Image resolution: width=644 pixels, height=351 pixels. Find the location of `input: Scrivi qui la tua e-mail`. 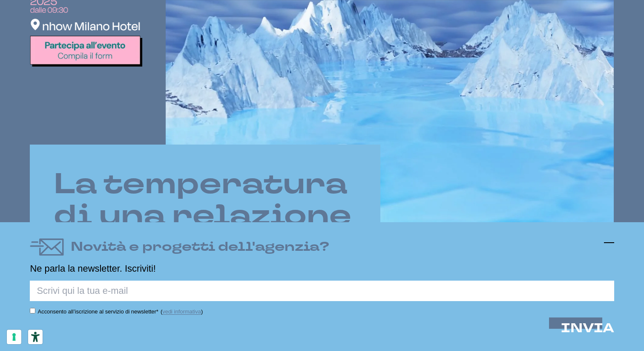

input: Scrivi qui la tua e-mail is located at coordinates (322, 290).